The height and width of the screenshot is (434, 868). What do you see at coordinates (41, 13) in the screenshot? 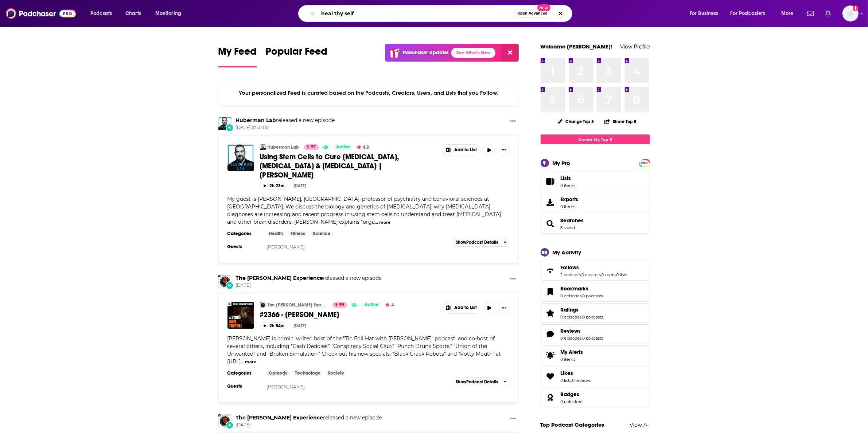
I see `img: Podchaser - Follow, Share and Rate Podcasts` at bounding box center [41, 13].